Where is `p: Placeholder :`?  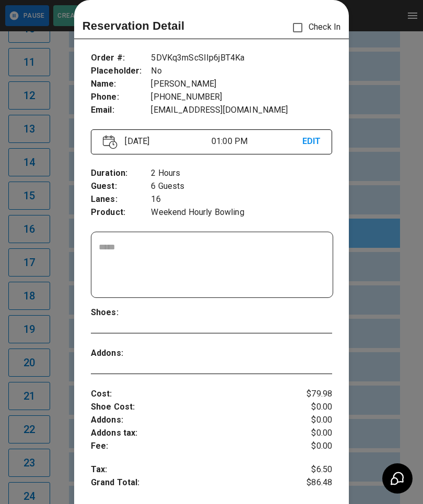 p: Placeholder : is located at coordinates (121, 71).